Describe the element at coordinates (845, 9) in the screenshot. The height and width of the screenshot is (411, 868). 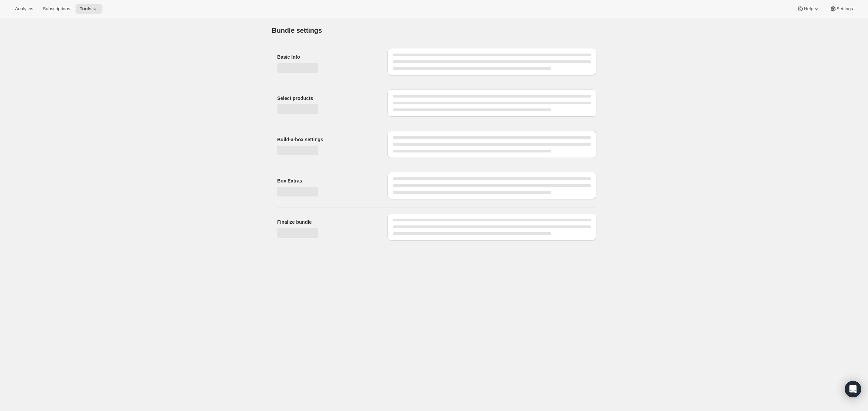
I see `span: Settings` at that location.